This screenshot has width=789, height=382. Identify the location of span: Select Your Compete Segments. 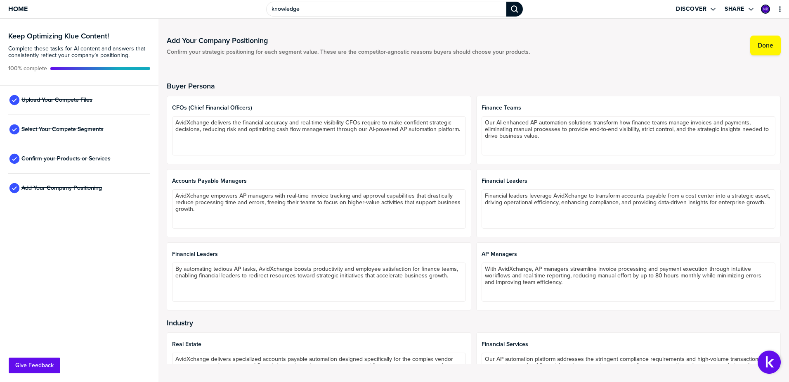
(62, 129).